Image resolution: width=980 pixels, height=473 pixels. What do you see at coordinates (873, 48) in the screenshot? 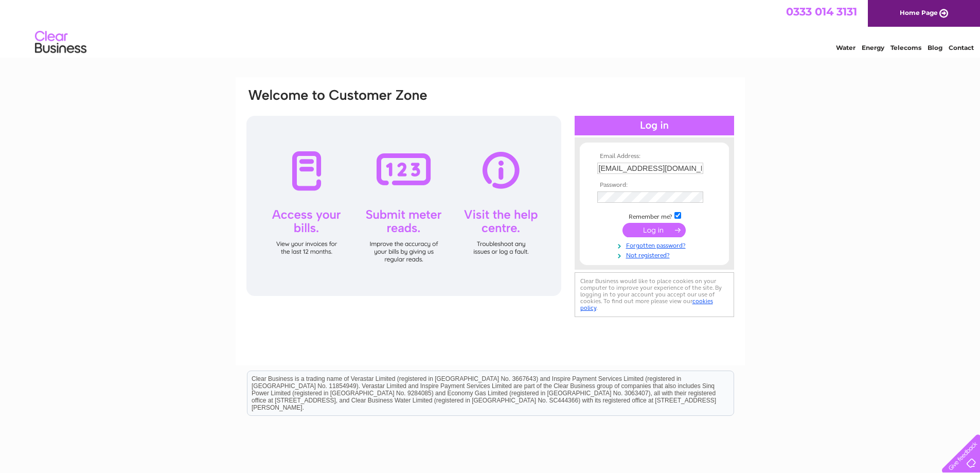
I see `a: Energy` at bounding box center [873, 48].